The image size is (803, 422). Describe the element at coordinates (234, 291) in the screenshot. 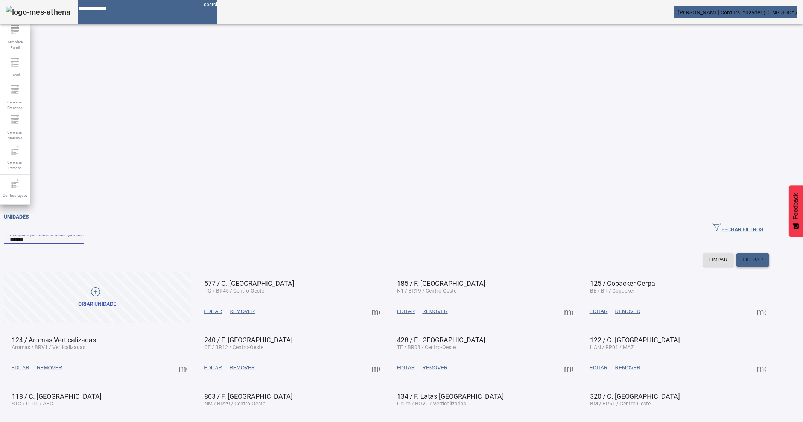

I see `span: PG / BR45 / Centro-Oeste` at that location.